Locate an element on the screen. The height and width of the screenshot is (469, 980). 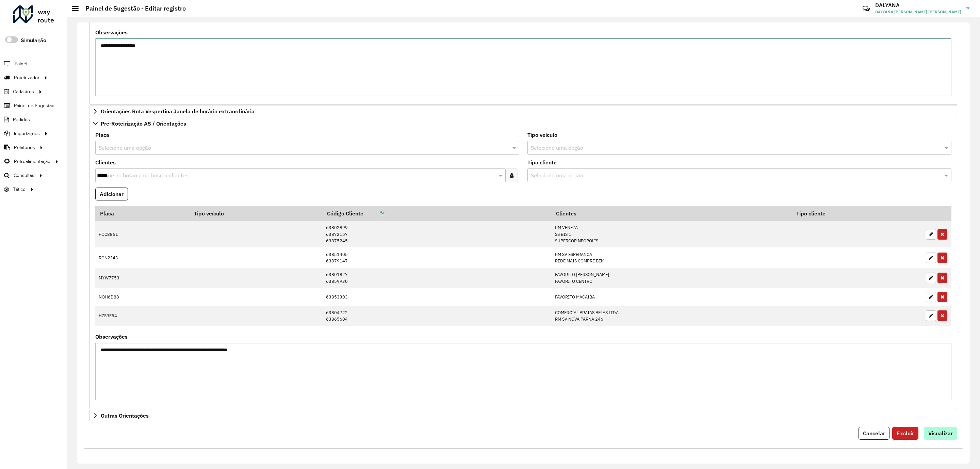
td: 63853303 is located at coordinates (437, 296).